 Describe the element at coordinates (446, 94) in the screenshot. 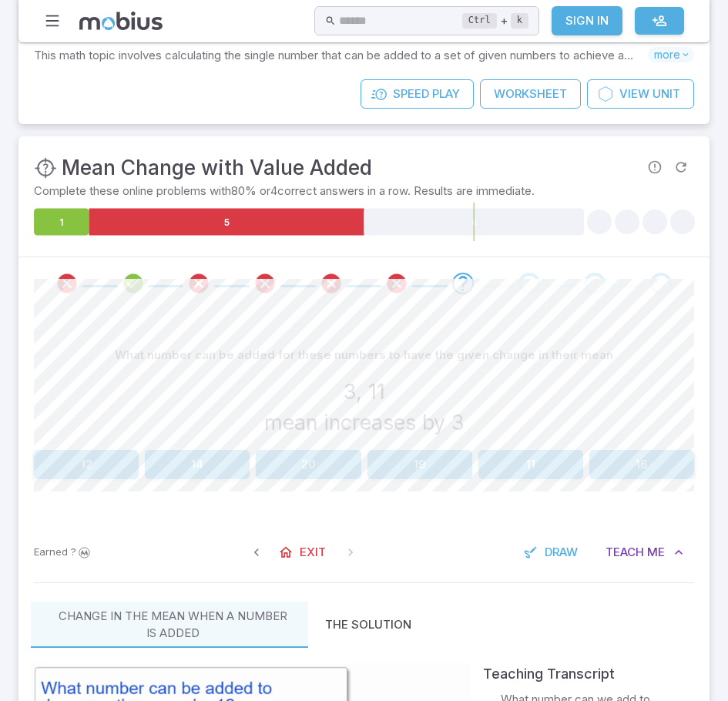

I see `span: Play` at that location.